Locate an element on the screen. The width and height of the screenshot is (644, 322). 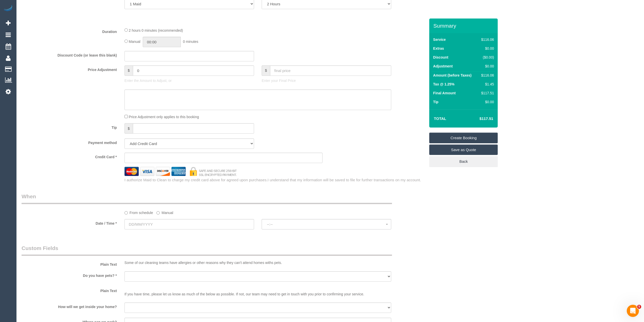
label: Price Adjustment is located at coordinates (69, 69).